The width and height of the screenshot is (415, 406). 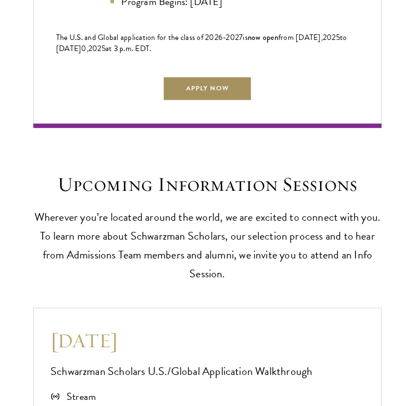 I want to click on span: 0, so click(x=84, y=48).